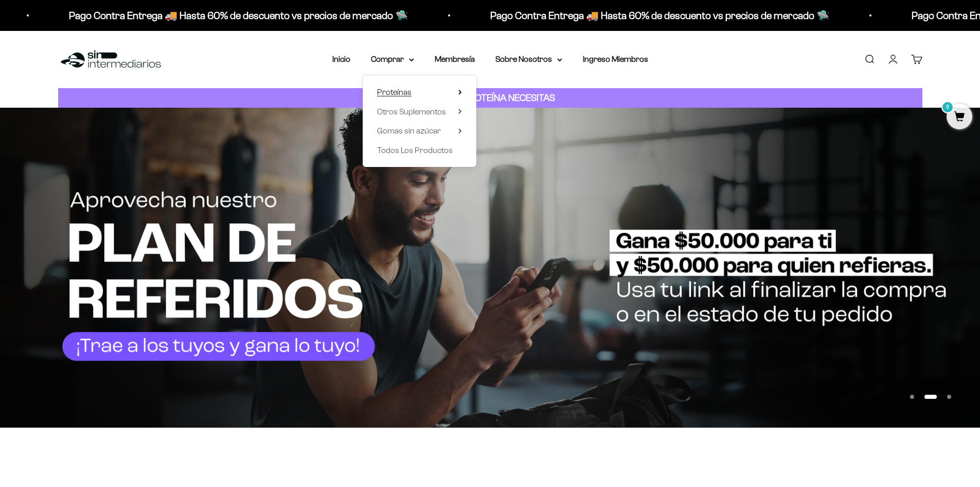 The width and height of the screenshot is (980, 487). Describe the element at coordinates (341, 59) in the screenshot. I see `a: Inicio` at that location.